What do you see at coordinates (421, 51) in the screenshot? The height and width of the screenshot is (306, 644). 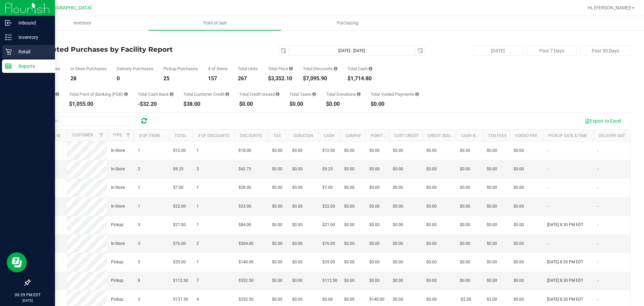 I see `span: select` at bounding box center [421, 51].